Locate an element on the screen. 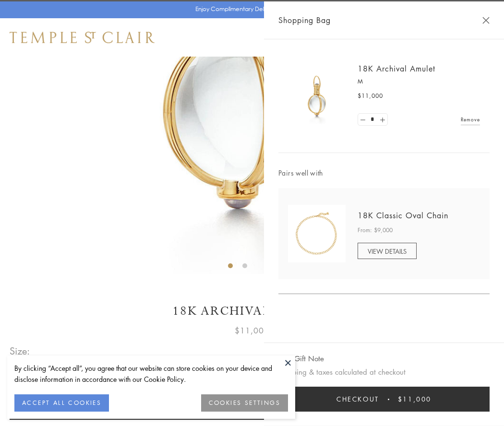 The height and width of the screenshot is (426, 504). img: 18K Archival Amulet is located at coordinates (317, 96).